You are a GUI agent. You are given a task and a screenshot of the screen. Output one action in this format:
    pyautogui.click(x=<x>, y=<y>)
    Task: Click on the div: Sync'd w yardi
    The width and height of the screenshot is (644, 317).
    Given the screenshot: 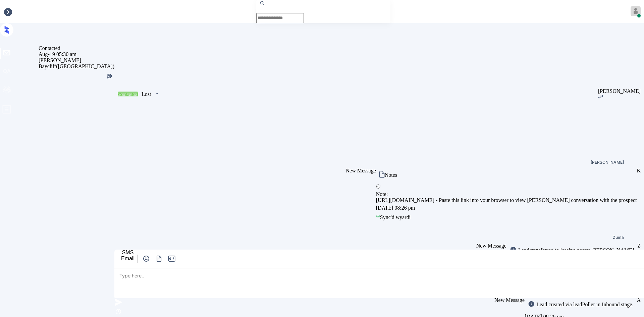 What is the action you would take?
    pyautogui.click(x=506, y=217)
    